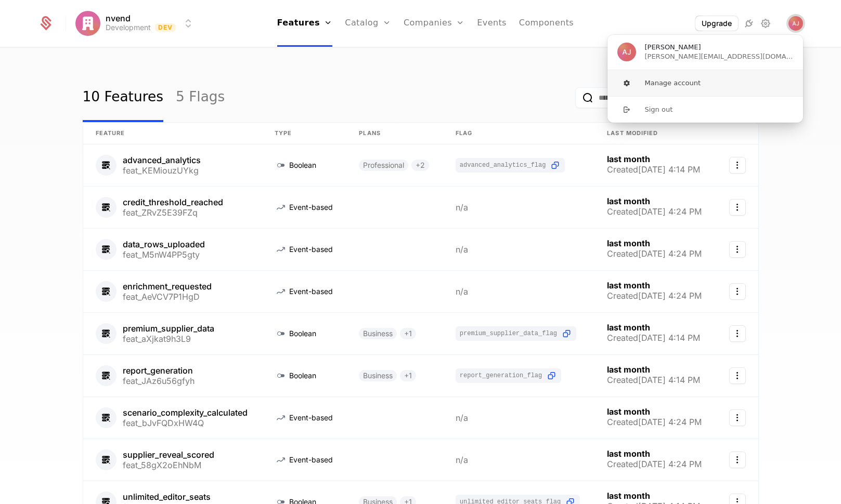 This screenshot has width=841, height=504. I want to click on button: Manage account, so click(705, 83).